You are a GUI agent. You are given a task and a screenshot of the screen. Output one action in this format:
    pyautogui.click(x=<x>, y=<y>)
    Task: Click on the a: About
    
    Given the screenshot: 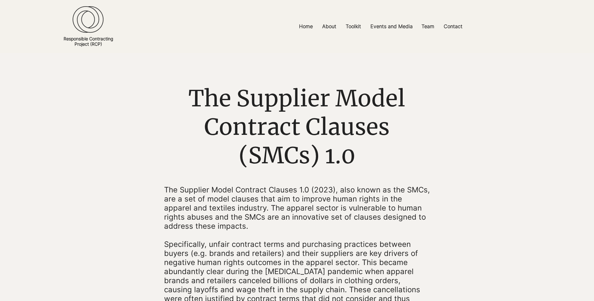 What is the action you would take?
    pyautogui.click(x=329, y=26)
    